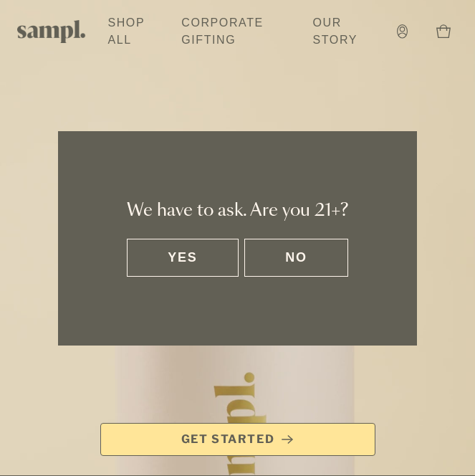  Describe the element at coordinates (339, 31) in the screenshot. I see `a: Our Story` at that location.